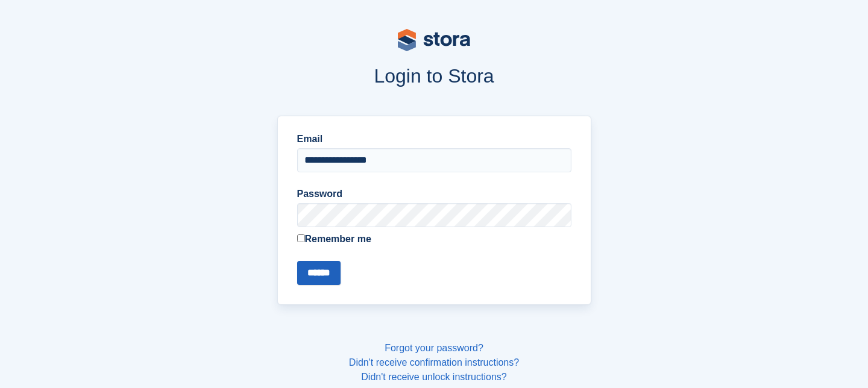 The image size is (868, 388). I want to click on a: Didn't receive unlock instructions?, so click(433, 377).